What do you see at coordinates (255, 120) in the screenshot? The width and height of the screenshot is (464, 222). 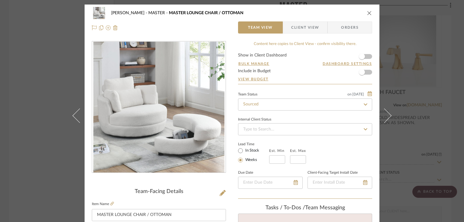 I see `div: Internal Client Status` at bounding box center [255, 120].